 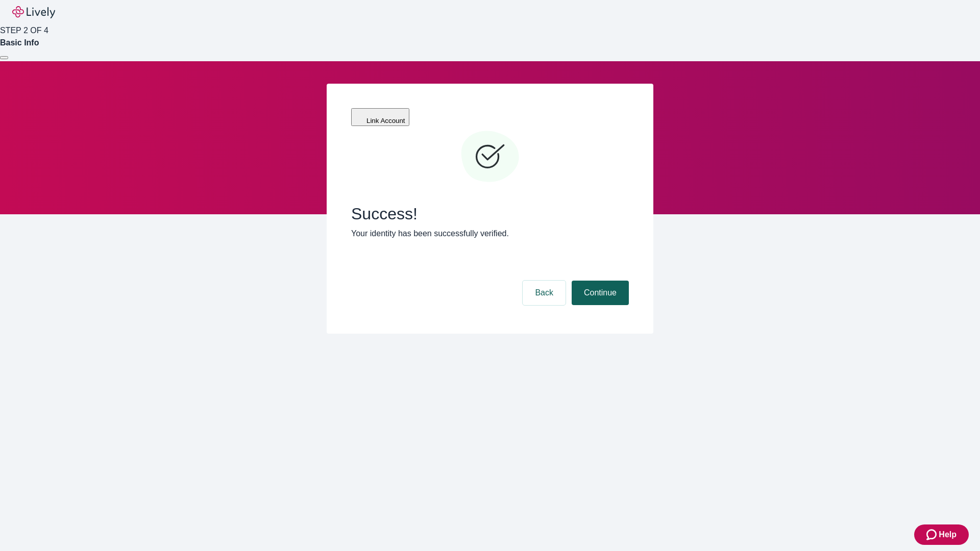 I want to click on span: Success!, so click(x=490, y=214).